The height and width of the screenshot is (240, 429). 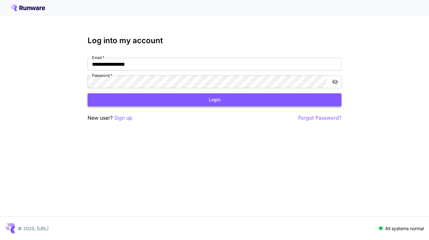 I want to click on label: Password, so click(x=102, y=75).